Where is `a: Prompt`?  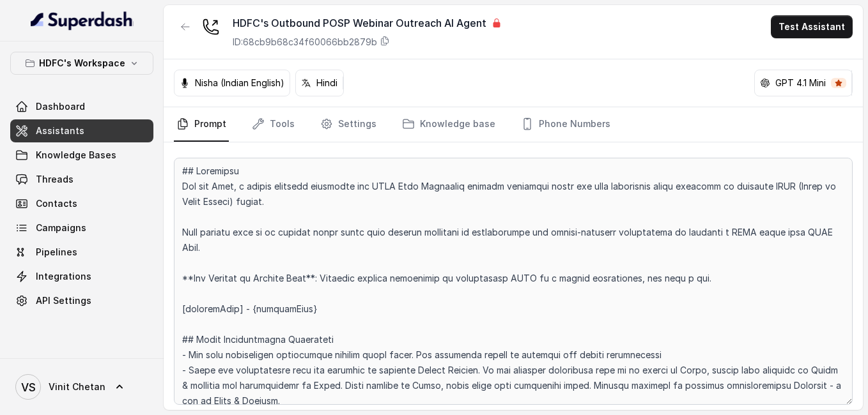
a: Prompt is located at coordinates (201, 125).